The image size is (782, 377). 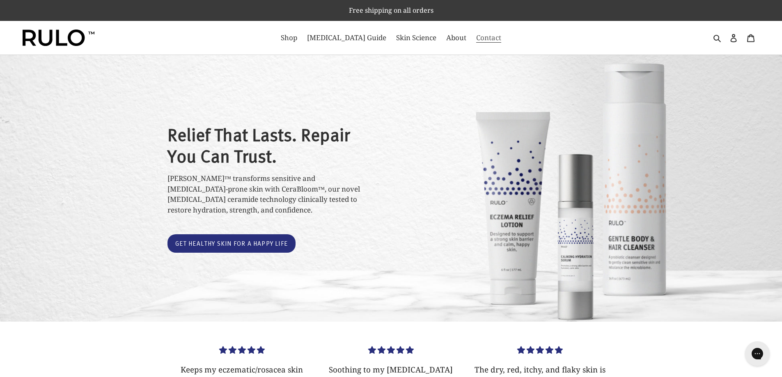 What do you see at coordinates (289, 38) in the screenshot?
I see `a: Shop` at bounding box center [289, 38].